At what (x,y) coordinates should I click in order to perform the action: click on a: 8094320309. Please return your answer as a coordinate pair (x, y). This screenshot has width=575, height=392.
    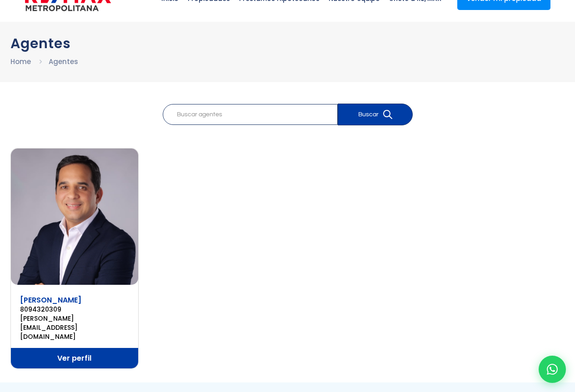
    Looking at the image, I should click on (74, 310).